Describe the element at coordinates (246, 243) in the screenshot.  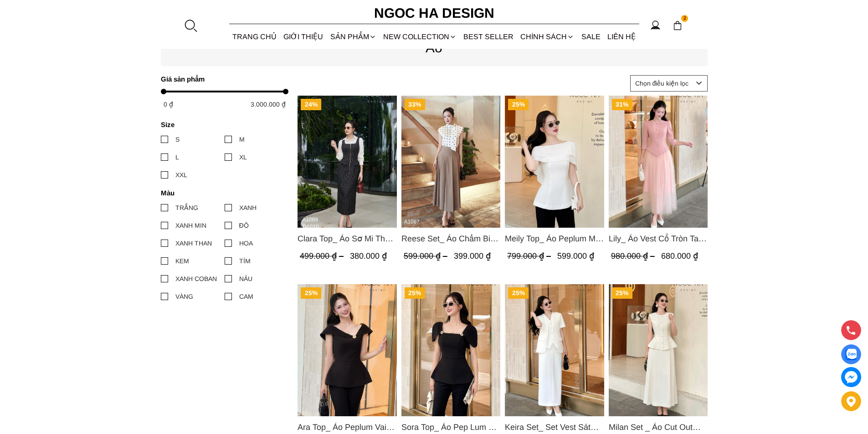
I see `div: HOA` at that location.